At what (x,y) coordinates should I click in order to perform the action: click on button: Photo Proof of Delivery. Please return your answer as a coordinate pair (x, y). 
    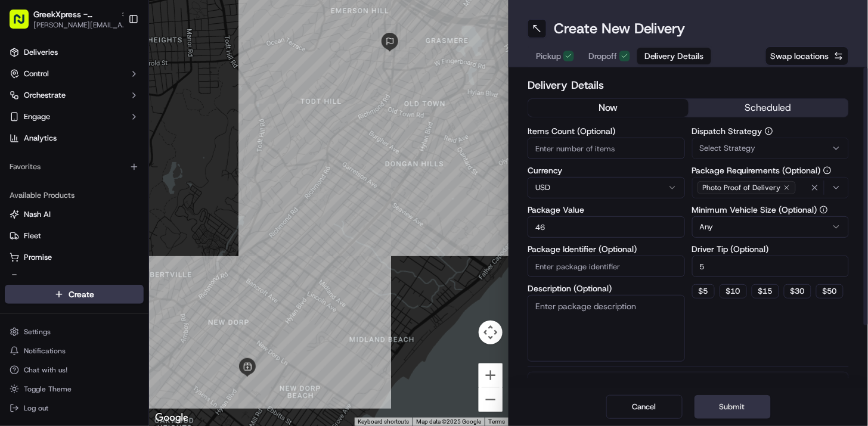
    Looking at the image, I should click on (771, 188).